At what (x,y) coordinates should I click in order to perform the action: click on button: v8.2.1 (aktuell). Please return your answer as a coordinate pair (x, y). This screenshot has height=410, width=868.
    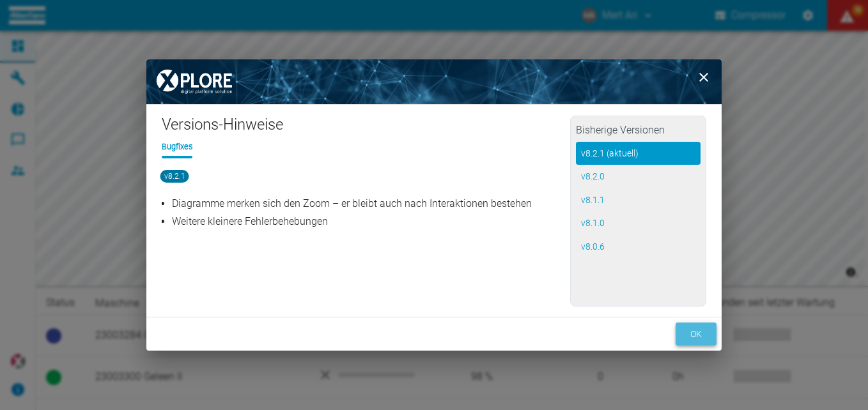
    Looking at the image, I should click on (638, 153).